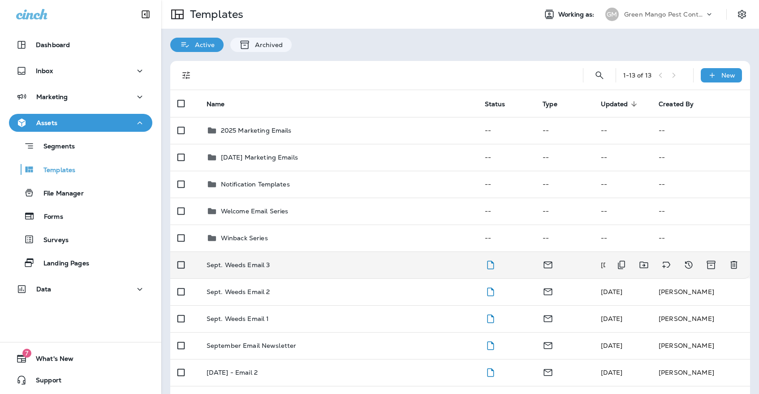 The width and height of the screenshot is (759, 394). What do you see at coordinates (244, 238) in the screenshot?
I see `p: Winback Series` at bounding box center [244, 238].